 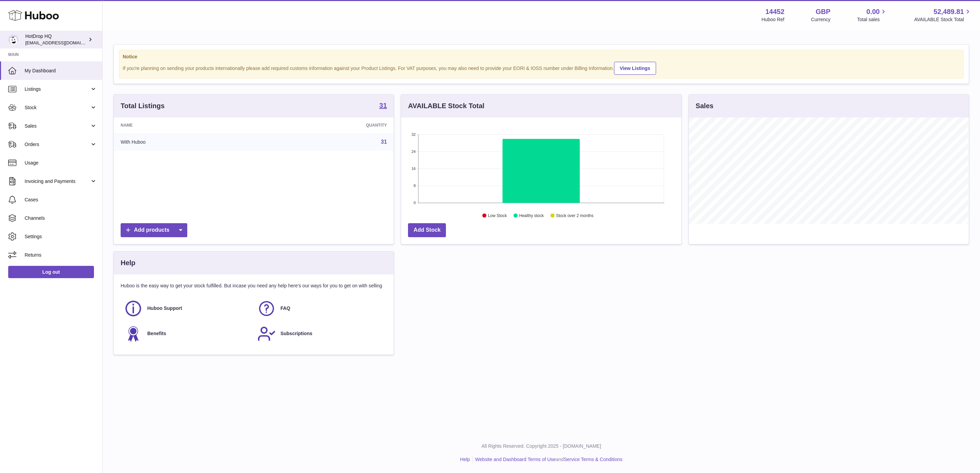 What do you see at coordinates (497, 215) in the screenshot?
I see `text: Low Stock` at bounding box center [497, 215].